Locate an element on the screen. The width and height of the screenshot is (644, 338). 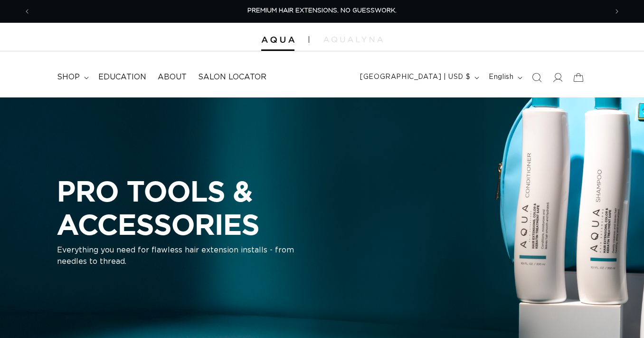
img: aqualyna.com is located at coordinates (353, 40).